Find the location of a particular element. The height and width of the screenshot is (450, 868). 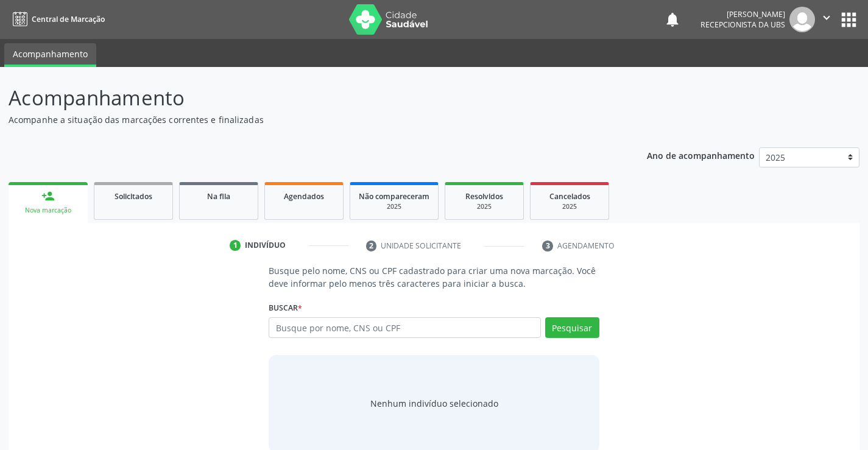

span: Não compareceram is located at coordinates (394, 196).